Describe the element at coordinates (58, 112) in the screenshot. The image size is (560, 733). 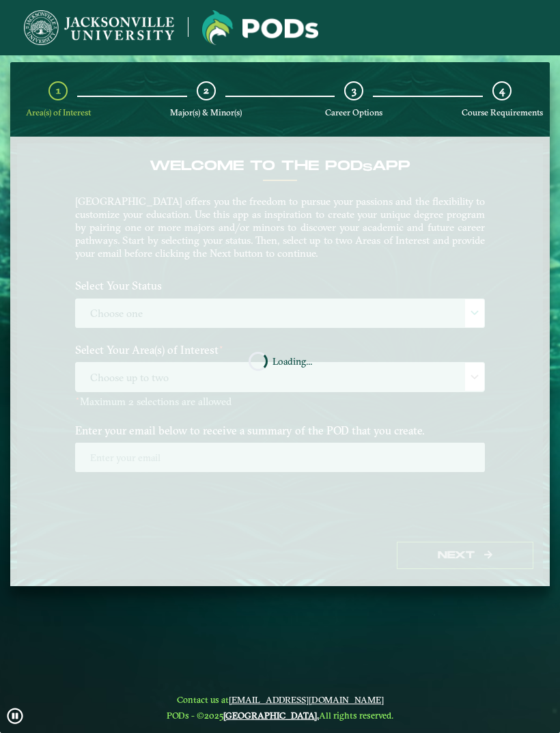
I see `span: Area(s) of Interest` at that location.